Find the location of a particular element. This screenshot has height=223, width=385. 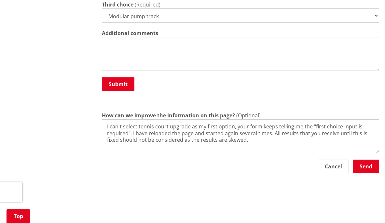

button: Cancel is located at coordinates (333, 166).